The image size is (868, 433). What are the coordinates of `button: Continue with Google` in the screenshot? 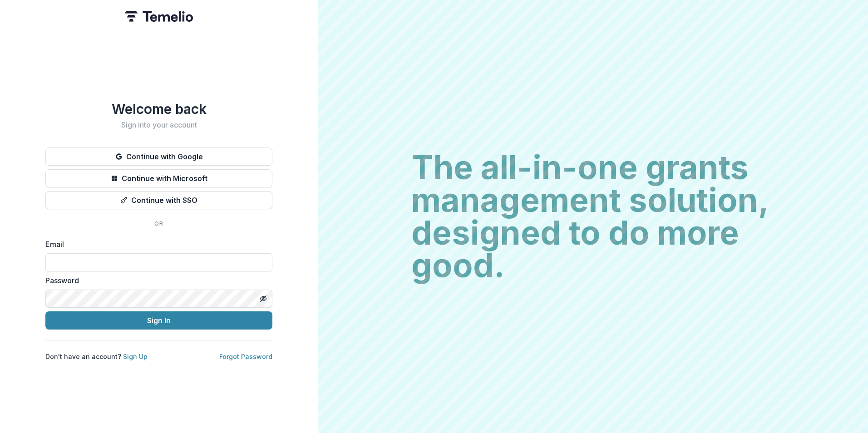 It's located at (159, 156).